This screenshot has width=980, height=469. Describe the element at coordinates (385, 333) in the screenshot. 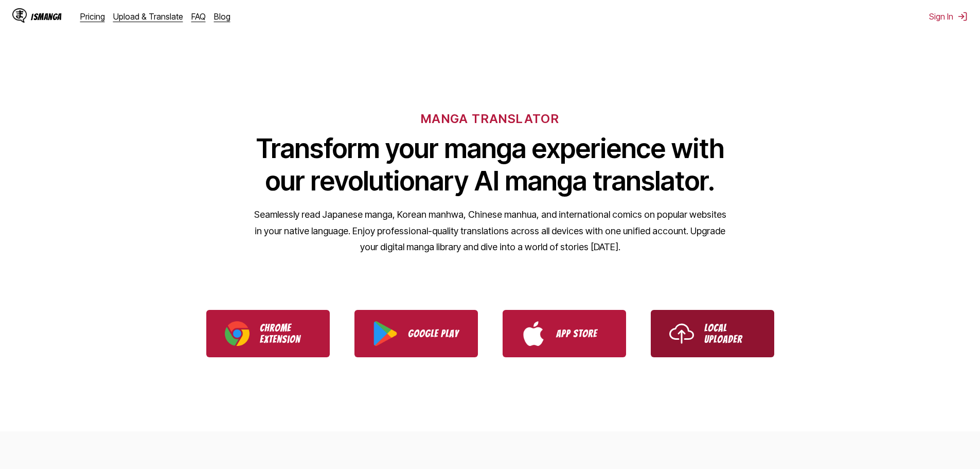

I see `img: Google Play logo` at that location.